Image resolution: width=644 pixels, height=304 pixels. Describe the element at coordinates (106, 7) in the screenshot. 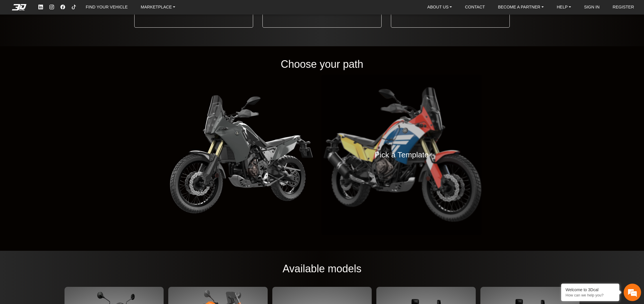

I see `a: FIND YOUR VEHICLE` at that location.